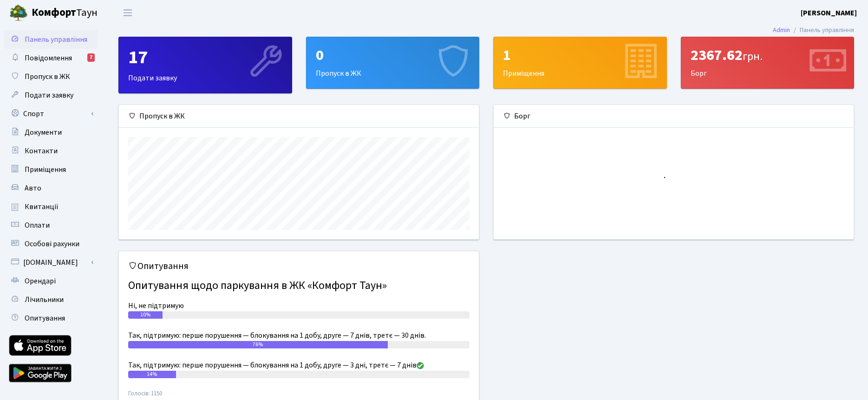 This screenshot has height=400, width=868. I want to click on a: Повідомлення7, so click(51, 58).